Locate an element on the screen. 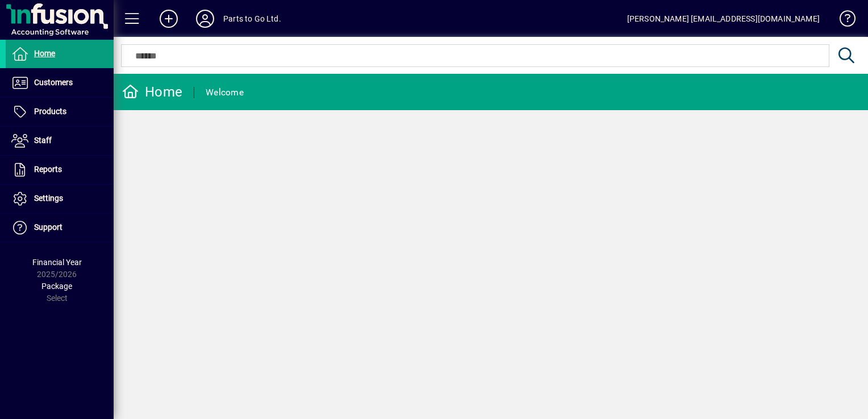  span: Customers is located at coordinates (53, 82).